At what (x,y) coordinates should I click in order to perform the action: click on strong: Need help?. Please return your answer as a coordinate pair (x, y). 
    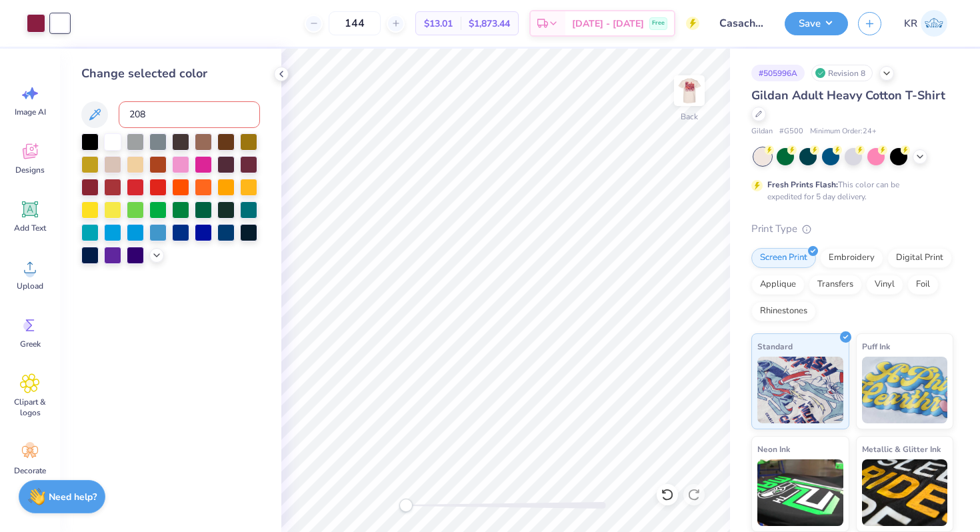
    Looking at the image, I should click on (73, 497).